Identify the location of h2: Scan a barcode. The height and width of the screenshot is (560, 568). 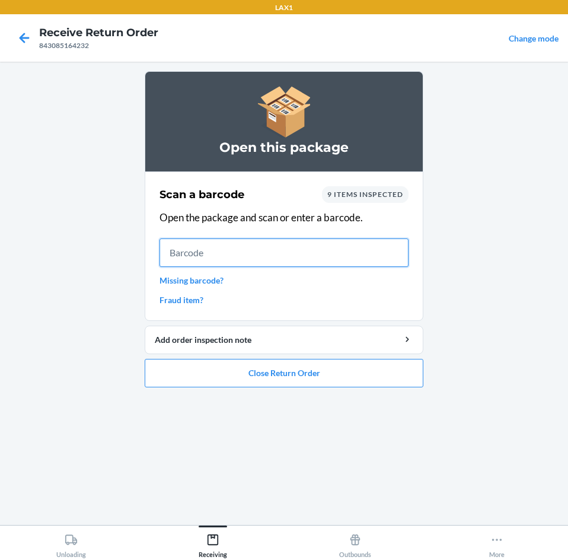
(202, 195).